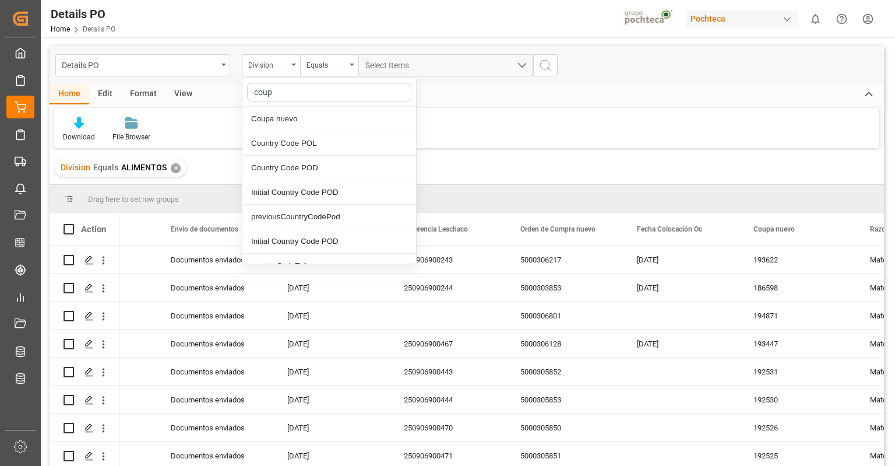 The width and height of the screenshot is (895, 466). I want to click on div: 250906900244, so click(448, 287).